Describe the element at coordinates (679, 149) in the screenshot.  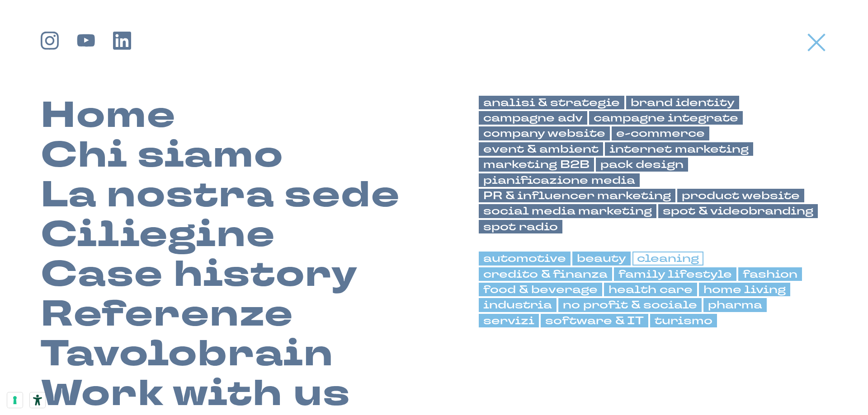
I see `a: internet marketing` at that location.